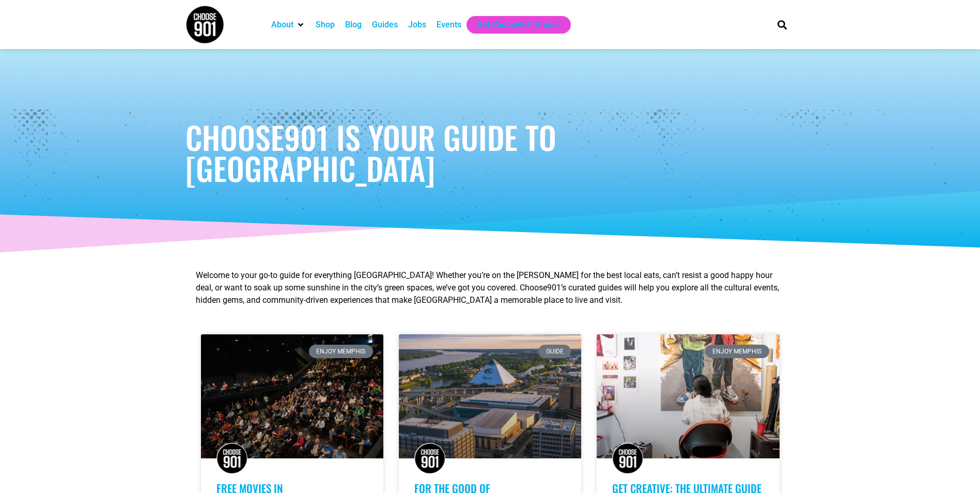 The image size is (980, 493). Describe the element at coordinates (353, 25) in the screenshot. I see `div: Blog` at that location.